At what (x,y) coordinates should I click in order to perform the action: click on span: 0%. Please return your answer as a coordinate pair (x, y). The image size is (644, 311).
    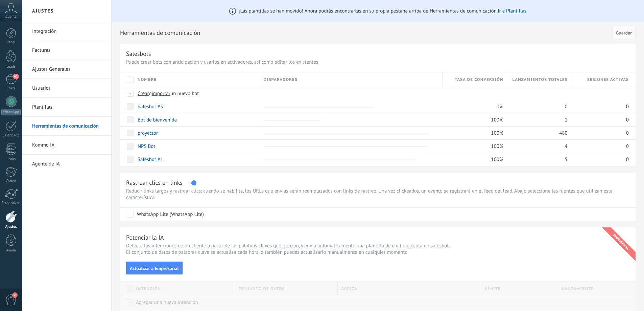
    Looking at the image, I should click on (500, 106).